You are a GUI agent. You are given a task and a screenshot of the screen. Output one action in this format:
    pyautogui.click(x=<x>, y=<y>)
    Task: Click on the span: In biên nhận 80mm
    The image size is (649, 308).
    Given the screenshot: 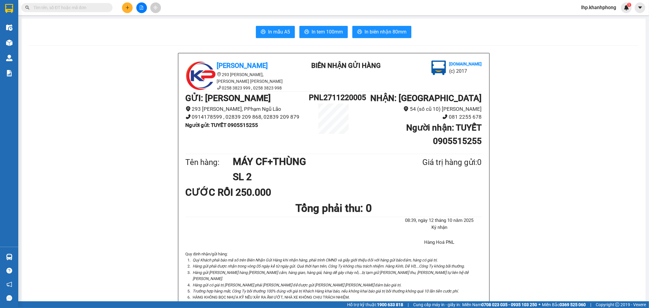 What is the action you would take?
    pyautogui.click(x=385, y=32)
    